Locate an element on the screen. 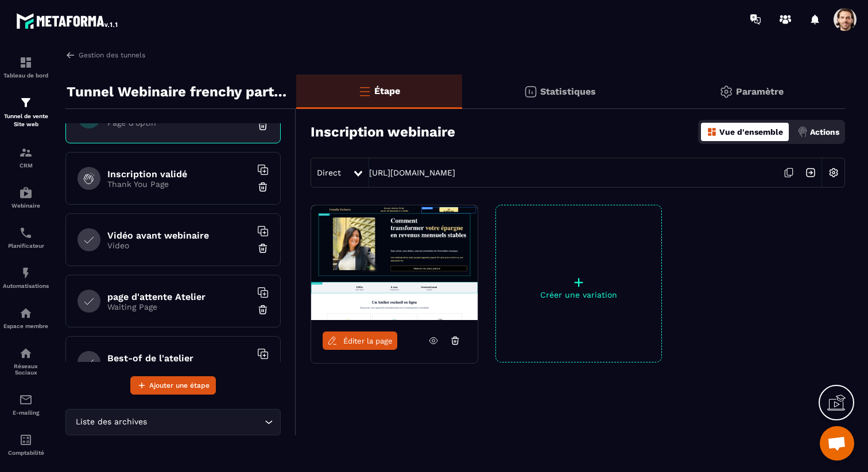 The image size is (868, 472). h6: Best-of de l'atelier is located at coordinates (179, 358).